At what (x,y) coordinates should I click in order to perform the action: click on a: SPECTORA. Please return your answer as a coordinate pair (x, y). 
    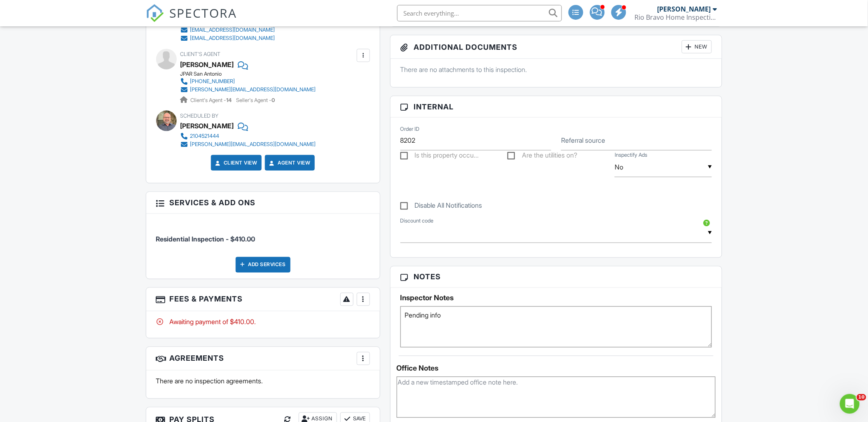
    Looking at the image, I should click on (191, 20).